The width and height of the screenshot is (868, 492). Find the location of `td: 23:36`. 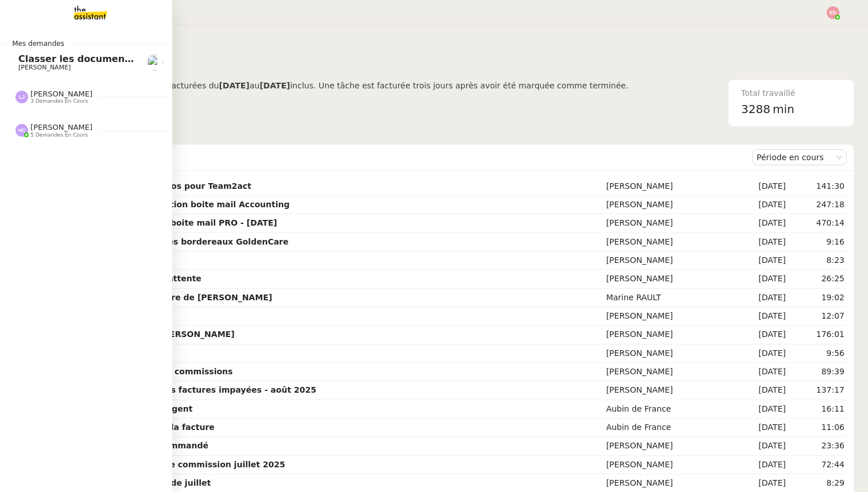

td: 23:36 is located at coordinates (818, 446).